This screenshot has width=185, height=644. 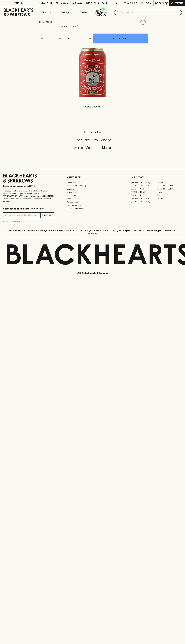 What do you see at coordinates (144, 195) in the screenshot?
I see `a: Fitzroy North` at bounding box center [144, 195].